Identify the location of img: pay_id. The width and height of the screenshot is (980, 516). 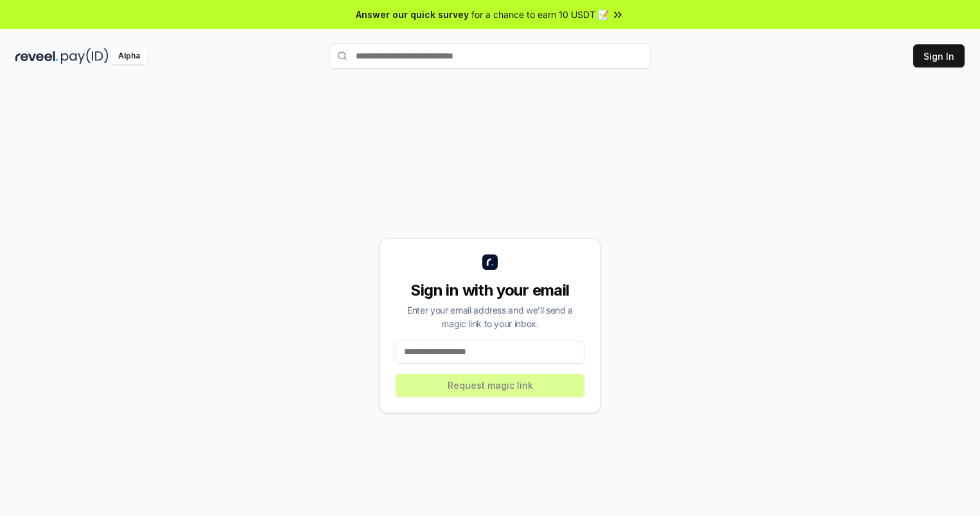
(85, 56).